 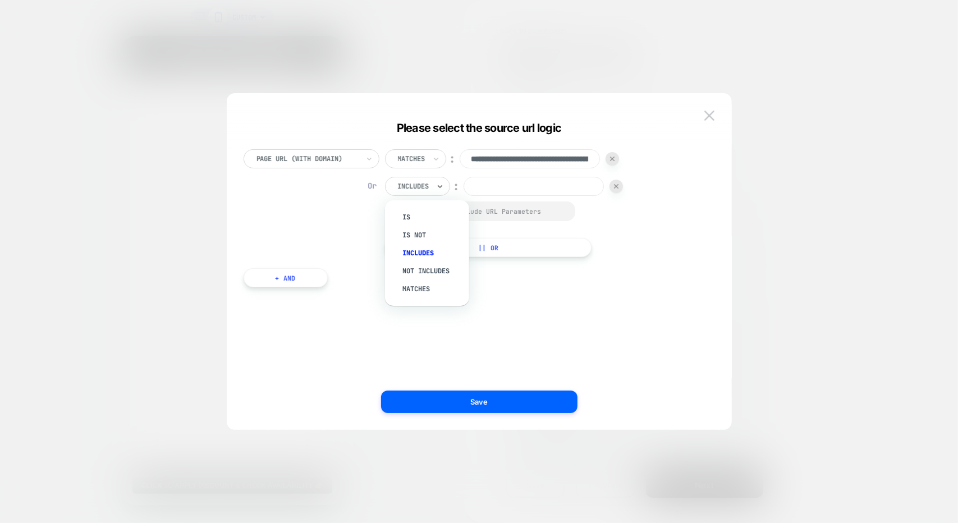 I want to click on div: Not includes, so click(x=433, y=271).